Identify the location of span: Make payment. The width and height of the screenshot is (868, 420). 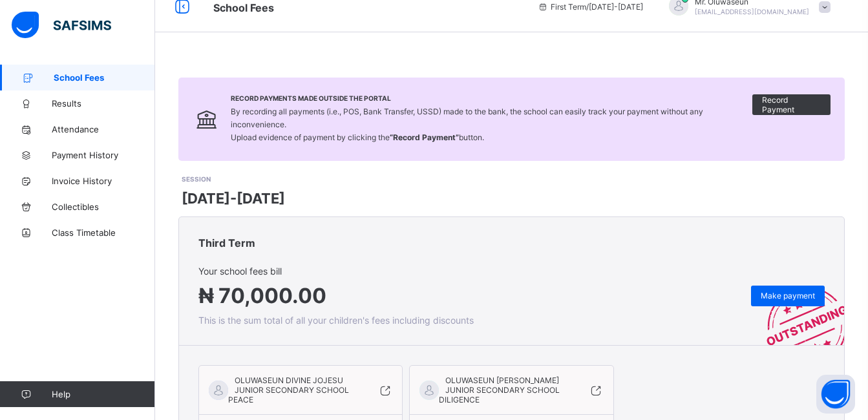
(787, 296).